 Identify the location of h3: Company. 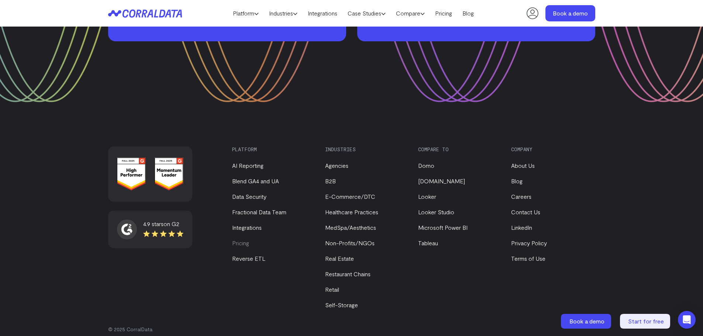
(551, 149).